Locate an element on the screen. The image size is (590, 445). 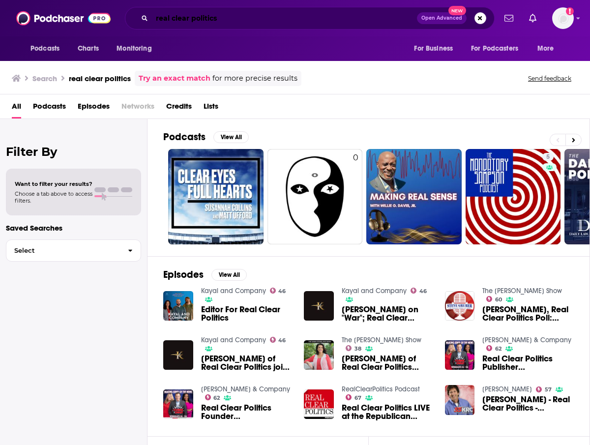
a: The Dawn Stensland Show is located at coordinates (382, 340).